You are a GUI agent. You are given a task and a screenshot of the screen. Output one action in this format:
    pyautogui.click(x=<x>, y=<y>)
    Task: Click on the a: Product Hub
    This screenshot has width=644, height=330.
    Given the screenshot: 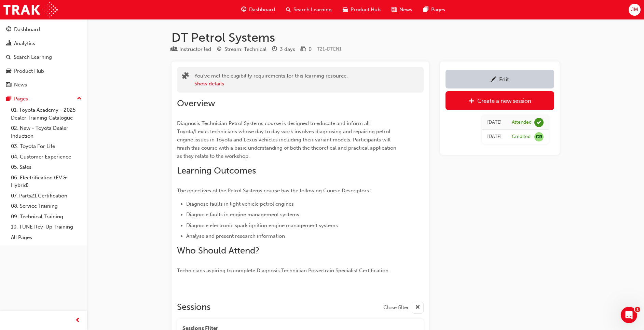 What is the action you would take?
    pyautogui.click(x=44, y=71)
    